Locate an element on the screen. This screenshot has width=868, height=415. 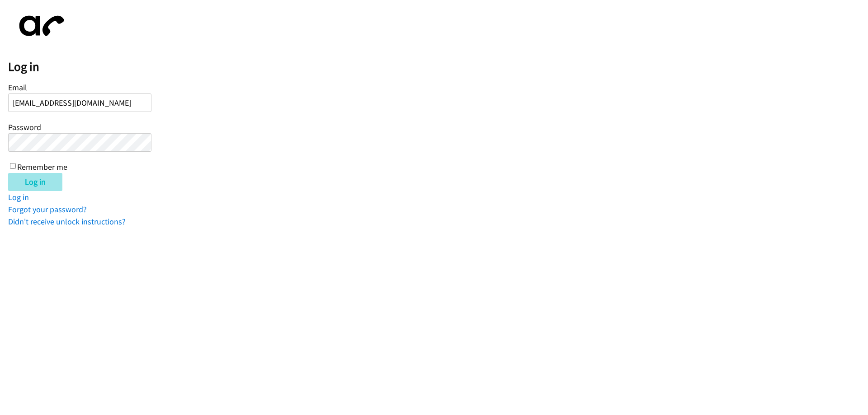
a: Log in is located at coordinates (19, 197).